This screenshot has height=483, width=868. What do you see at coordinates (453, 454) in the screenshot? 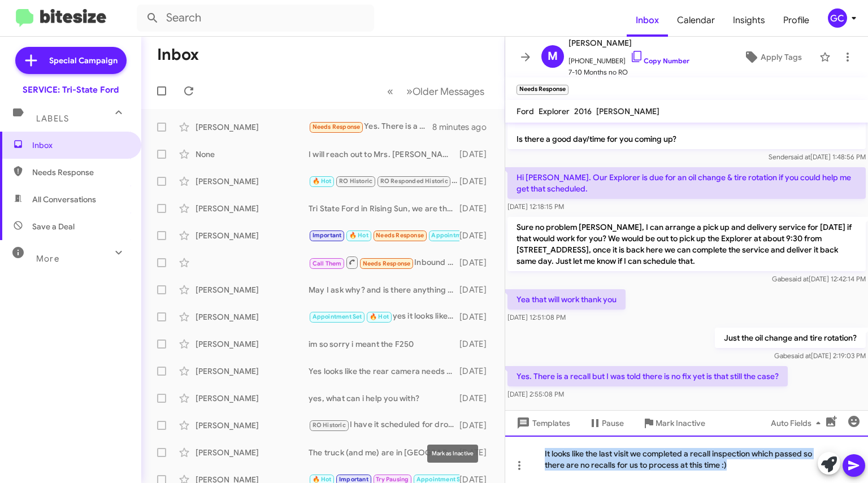
I see `div: Mark as Inactive` at bounding box center [453, 454].